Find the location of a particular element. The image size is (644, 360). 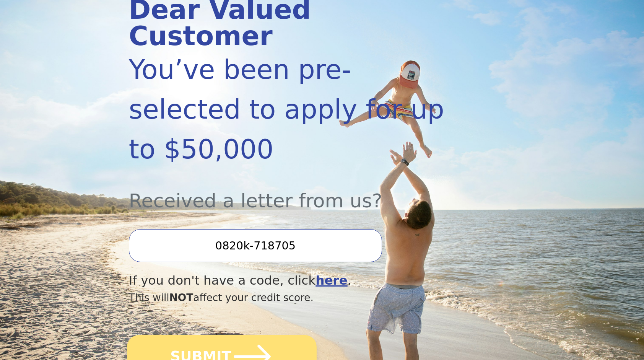

div: Received a letter from us? is located at coordinates (293, 192).